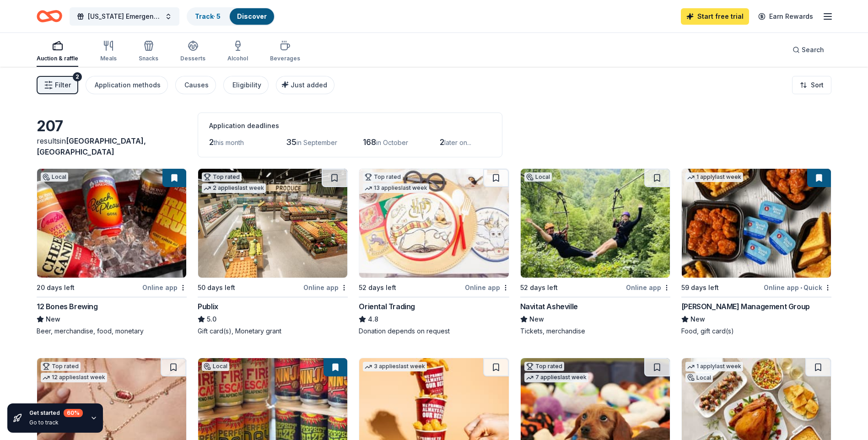 This screenshot has height=440, width=868. I want to click on div: Publix, so click(207, 307).